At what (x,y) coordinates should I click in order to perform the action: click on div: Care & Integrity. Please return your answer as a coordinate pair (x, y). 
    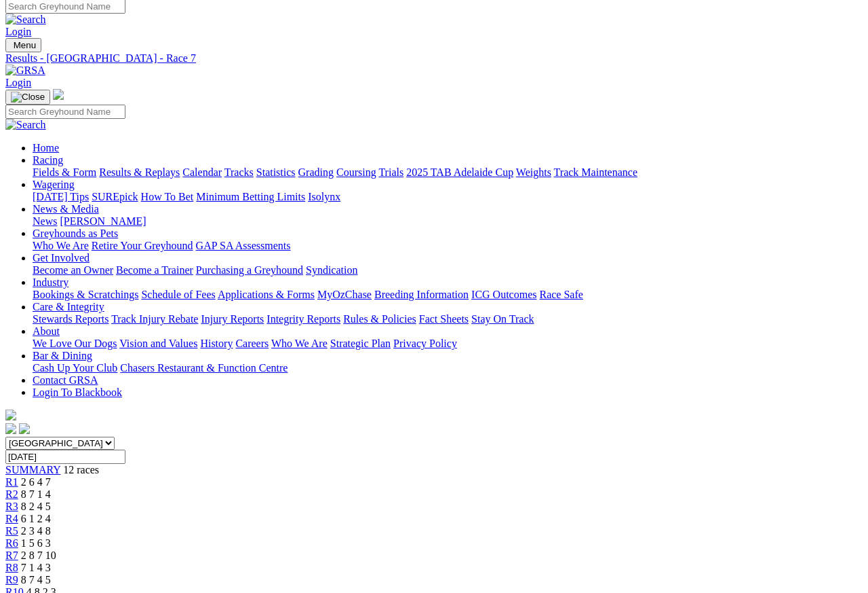
    Looking at the image, I should click on (448, 319).